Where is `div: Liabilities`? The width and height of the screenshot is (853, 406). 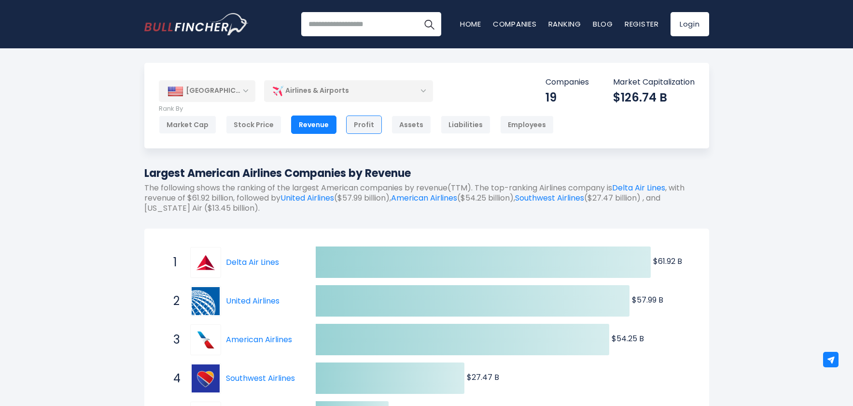 div: Liabilities is located at coordinates (466, 125).